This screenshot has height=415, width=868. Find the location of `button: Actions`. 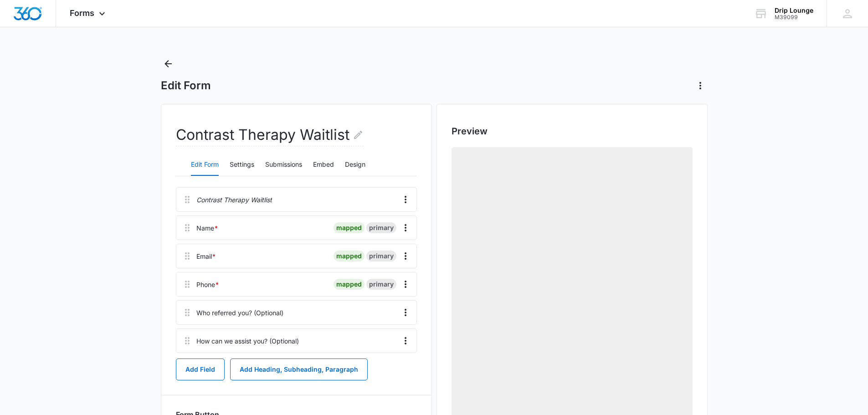

button: Actions is located at coordinates (700, 86).